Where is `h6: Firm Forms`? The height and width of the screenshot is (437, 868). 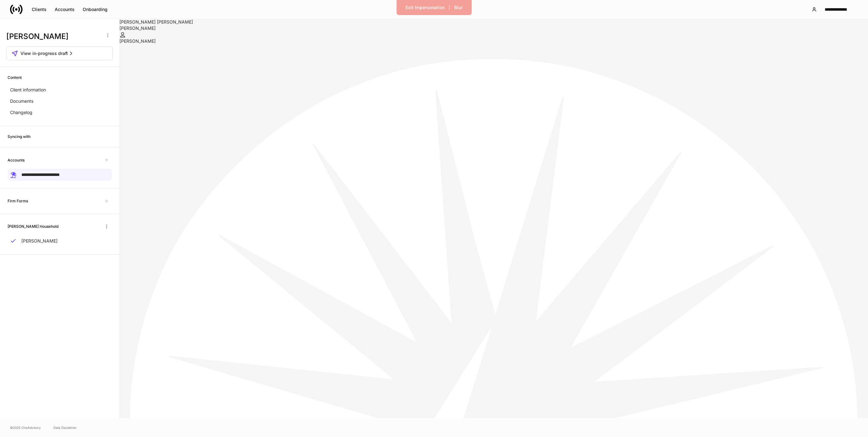
h6: Firm Forms is located at coordinates (18, 201).